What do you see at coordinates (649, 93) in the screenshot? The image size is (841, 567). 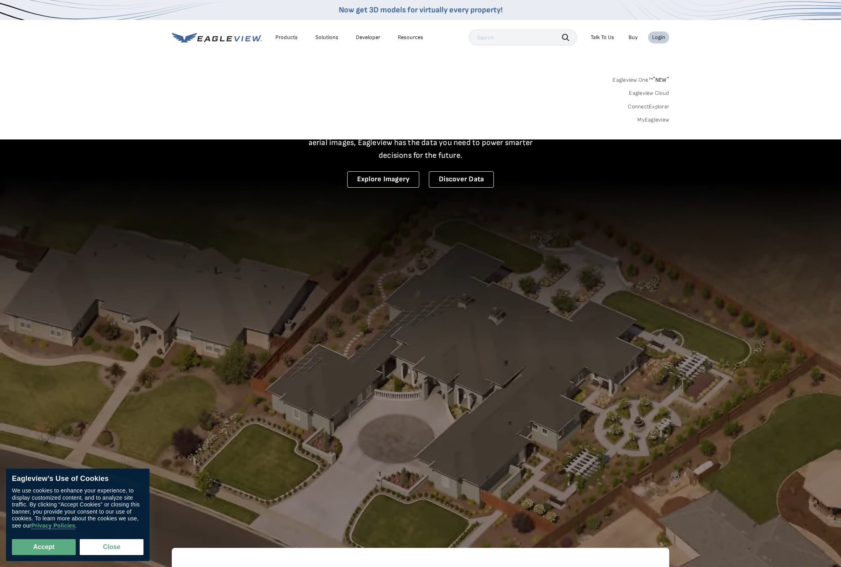 I see `a: Eagleview Cloud` at bounding box center [649, 93].